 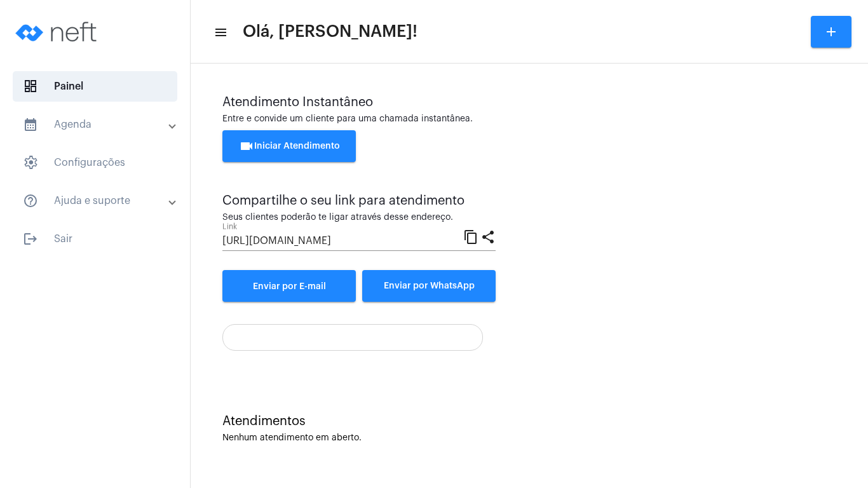 I want to click on mat-panel-title: Ajuda e suporte, so click(x=96, y=201).